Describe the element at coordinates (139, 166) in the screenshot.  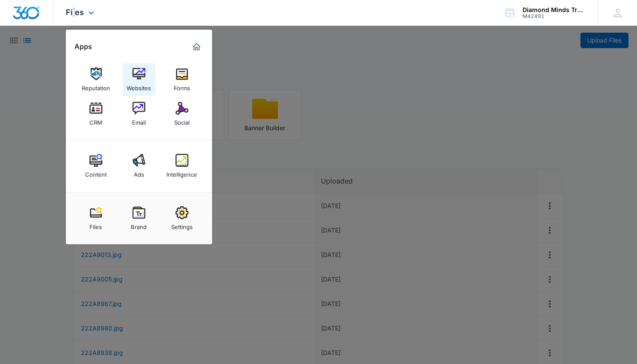
I see `a: Ads` at that location.